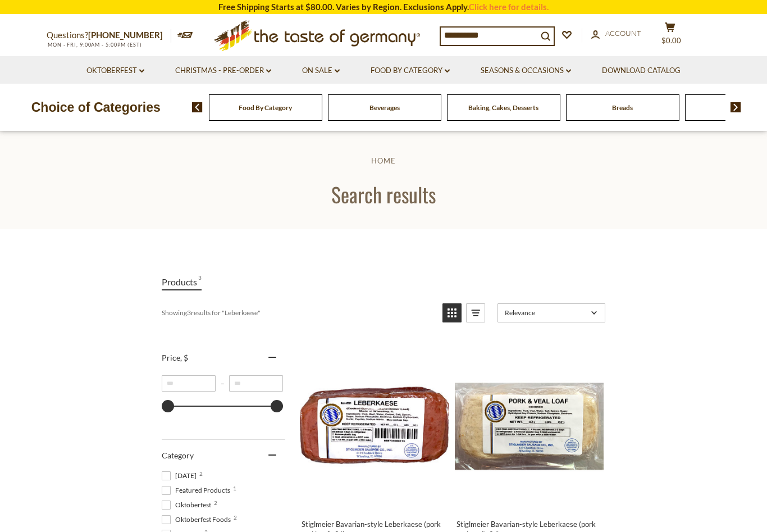 This screenshot has height=532, width=767. I want to click on span: Relevance, so click(546, 312).